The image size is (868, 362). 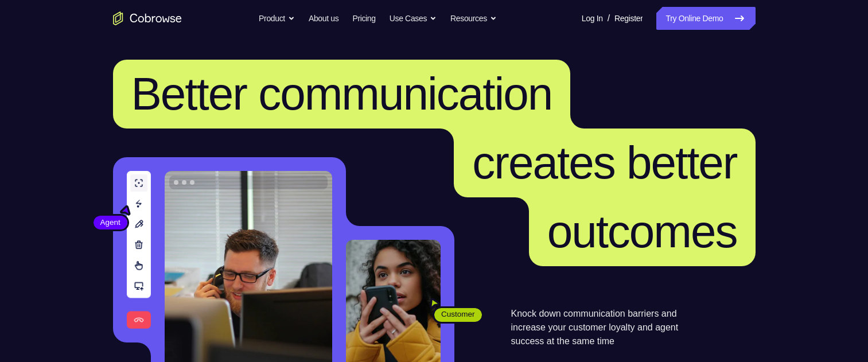 What do you see at coordinates (605, 162) in the screenshot?
I see `span: creates better` at bounding box center [605, 162].